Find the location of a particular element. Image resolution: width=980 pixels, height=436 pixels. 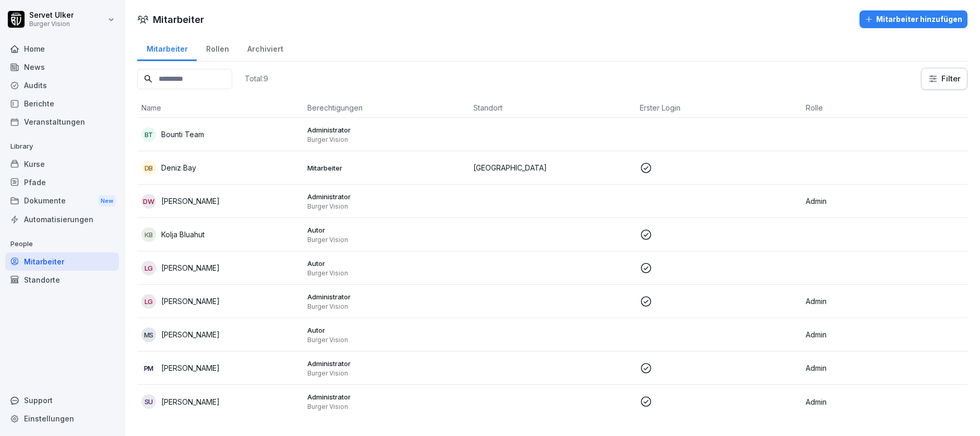

p: Bounti Team is located at coordinates (183, 134).